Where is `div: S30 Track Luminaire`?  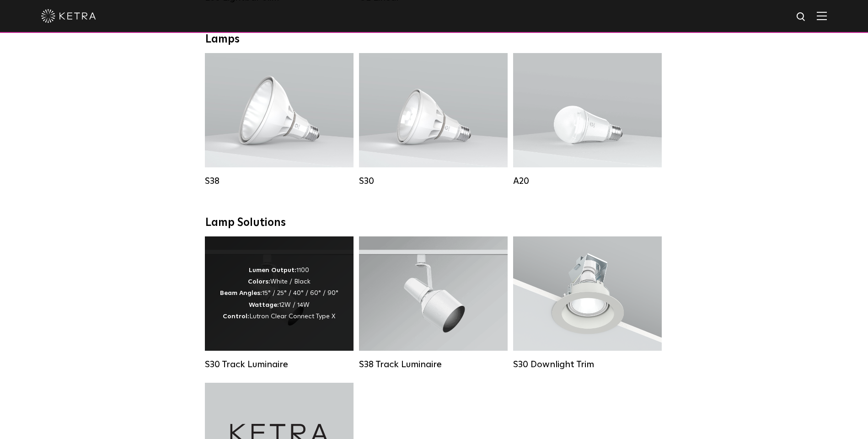
div: S30 Track Luminaire is located at coordinates (279, 364).